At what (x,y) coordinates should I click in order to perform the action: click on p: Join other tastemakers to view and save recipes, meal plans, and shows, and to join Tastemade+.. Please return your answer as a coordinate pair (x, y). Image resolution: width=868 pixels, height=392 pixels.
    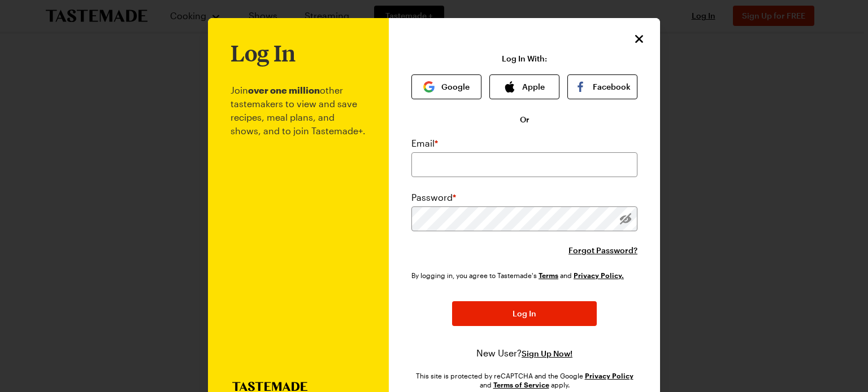
    Looking at the image, I should click on (298, 224).